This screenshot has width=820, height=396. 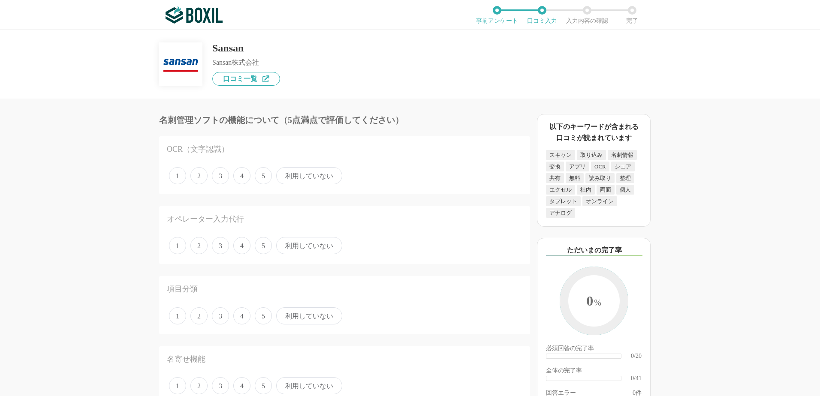 I want to click on div: ただいまの完了率, so click(x=594, y=251).